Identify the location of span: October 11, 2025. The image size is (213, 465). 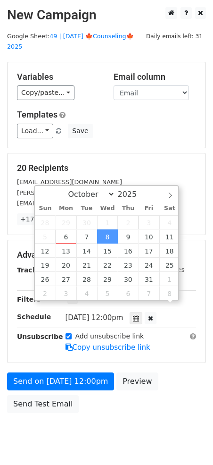
(170, 237).